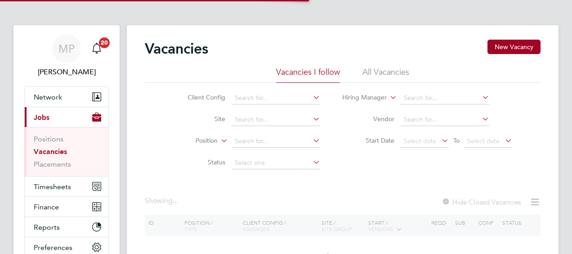 The height and width of the screenshot is (254, 572). What do you see at coordinates (49, 139) in the screenshot?
I see `a: Positions` at bounding box center [49, 139].